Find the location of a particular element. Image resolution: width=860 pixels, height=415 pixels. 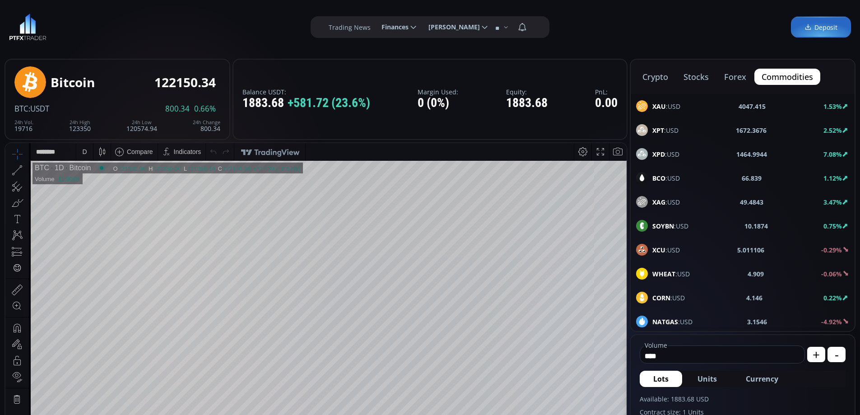

div: Hide Drawings Toolbar is located at coordinates (23, 375).